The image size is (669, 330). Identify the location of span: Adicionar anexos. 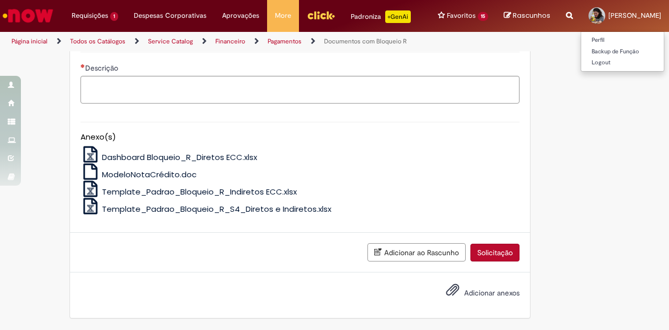
(492, 293).